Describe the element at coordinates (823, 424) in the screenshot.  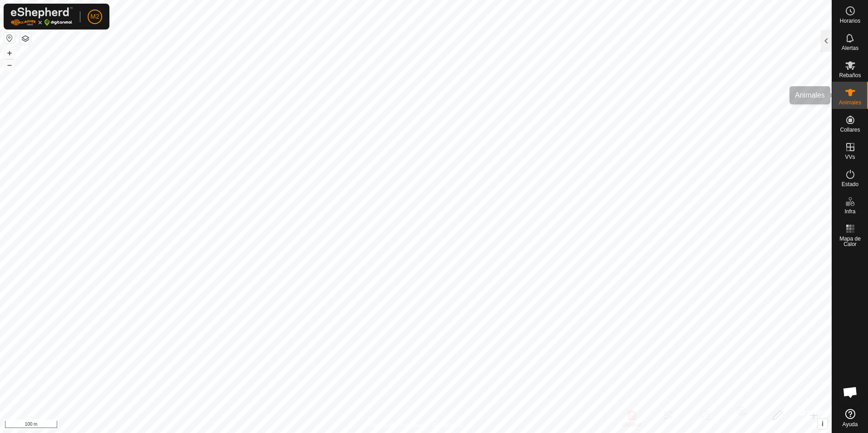
I see `span: i` at that location.